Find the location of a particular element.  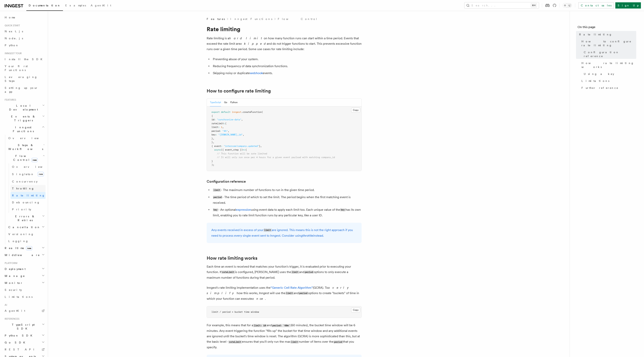

button: TypeScript is located at coordinates (215, 102).